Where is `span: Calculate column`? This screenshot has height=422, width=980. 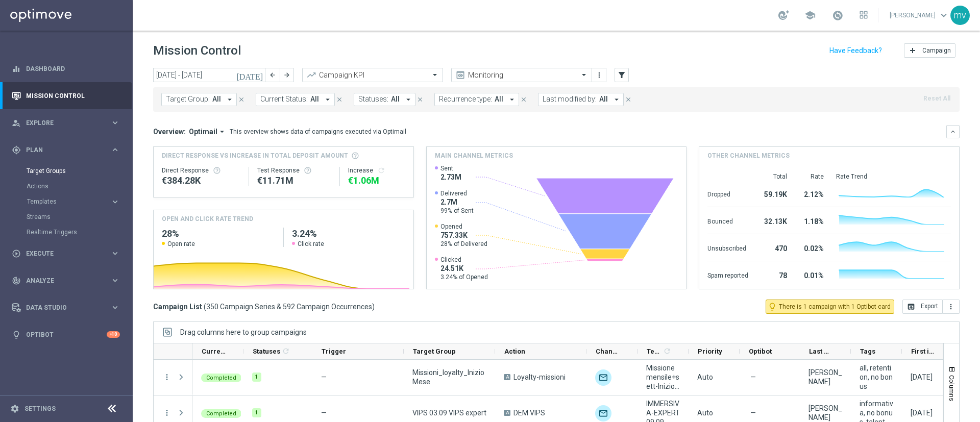
span: Calculate column is located at coordinates (666, 352).